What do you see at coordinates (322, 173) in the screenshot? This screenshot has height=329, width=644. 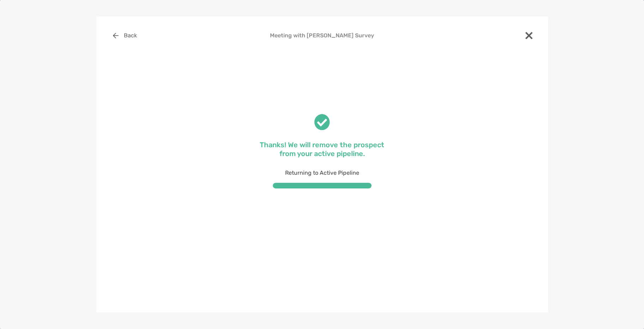 I see `p: Returning to Active Pipeline` at bounding box center [322, 173].